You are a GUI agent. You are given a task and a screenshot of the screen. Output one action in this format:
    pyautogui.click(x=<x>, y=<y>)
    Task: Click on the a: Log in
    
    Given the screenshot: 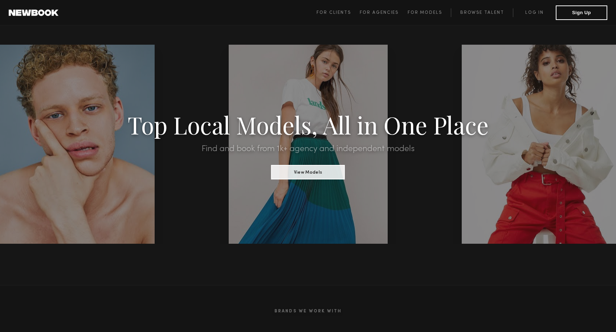 What is the action you would take?
    pyautogui.click(x=534, y=13)
    